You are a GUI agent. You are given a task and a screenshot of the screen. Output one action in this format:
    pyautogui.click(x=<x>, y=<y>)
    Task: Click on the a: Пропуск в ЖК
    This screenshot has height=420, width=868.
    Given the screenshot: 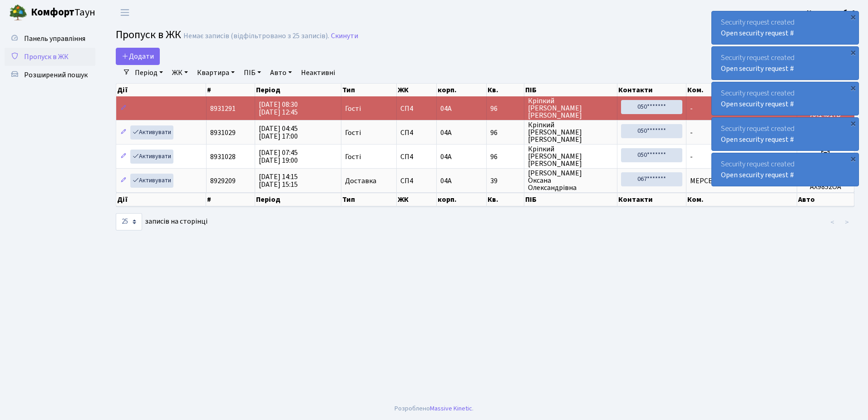 What is the action you would take?
    pyautogui.click(x=50, y=57)
    